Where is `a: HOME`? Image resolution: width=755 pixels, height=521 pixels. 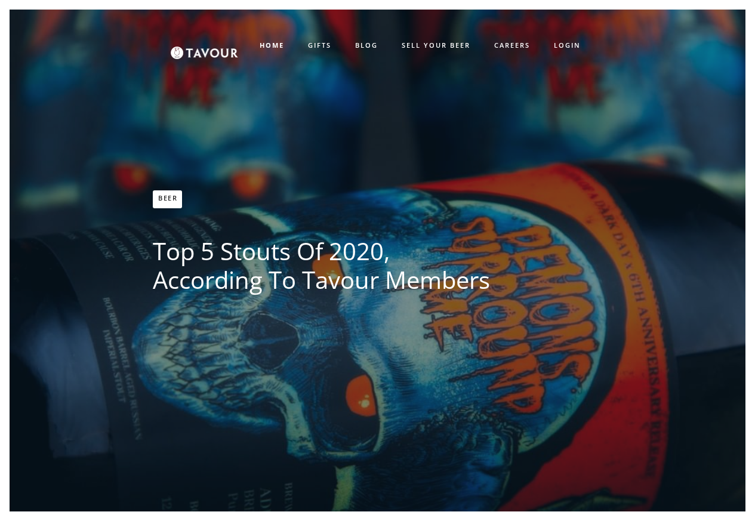 a: HOME is located at coordinates (272, 45).